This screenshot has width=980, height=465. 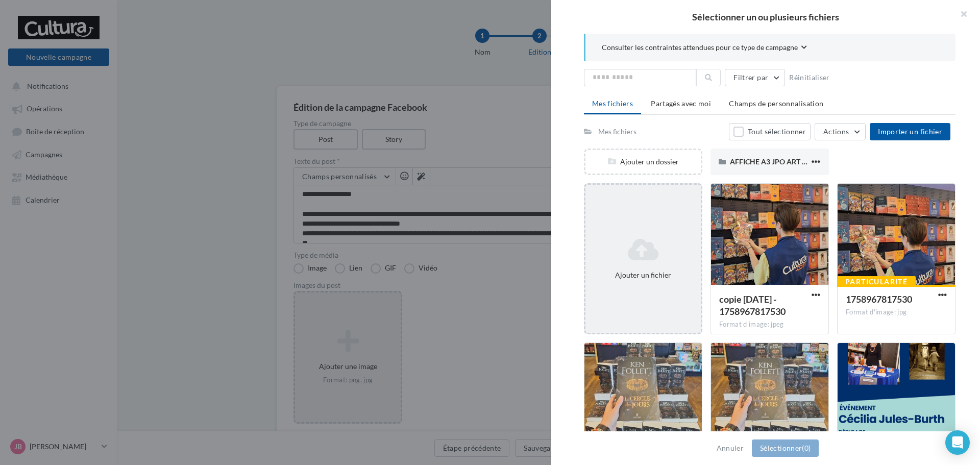 I want to click on div: Open Intercom Messenger, so click(x=958, y=443).